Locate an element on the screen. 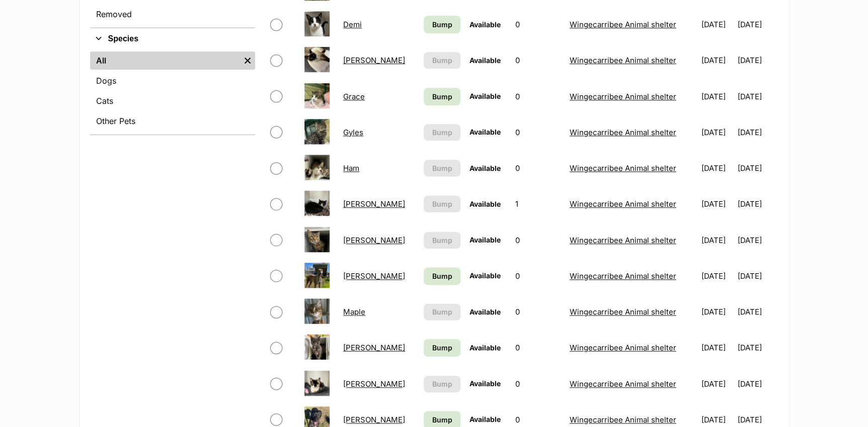 The height and width of the screenshot is (427, 868). a: Other Pets is located at coordinates (173, 121).